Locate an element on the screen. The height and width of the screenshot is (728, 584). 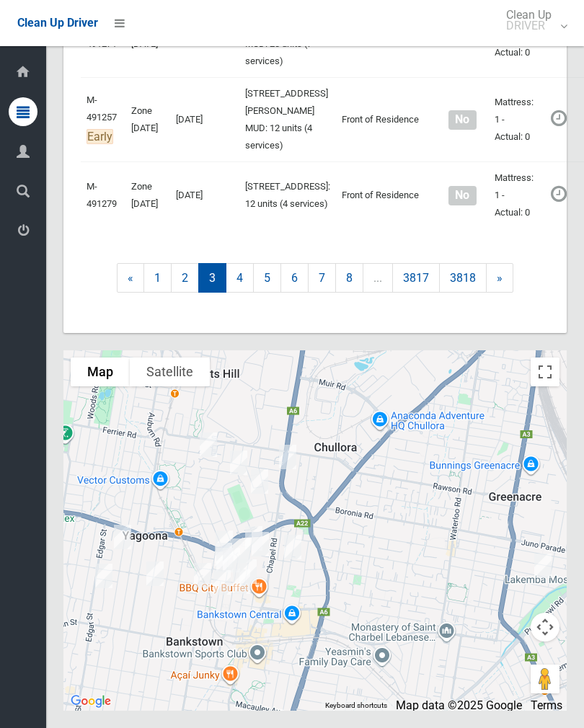
button: Show satellite imagery is located at coordinates (170, 372).